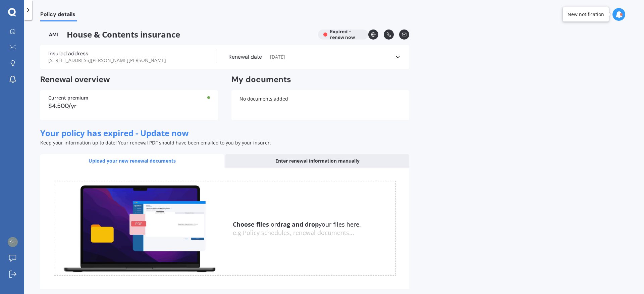 The width and height of the screenshot is (644, 294). What do you see at coordinates (297, 224) in the screenshot?
I see `span: or your files here.` at bounding box center [297, 224].